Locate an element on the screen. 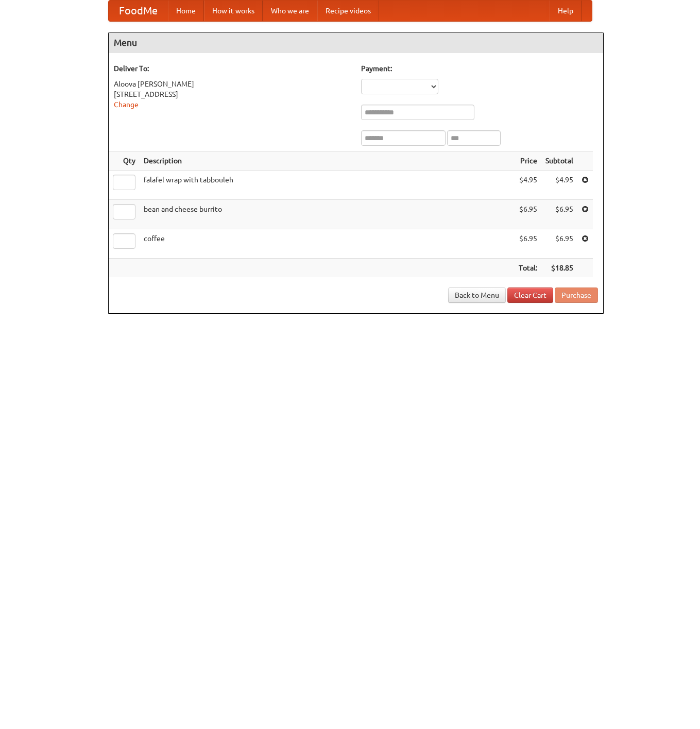 The width and height of the screenshot is (700, 729). a: How it works is located at coordinates (233, 10).